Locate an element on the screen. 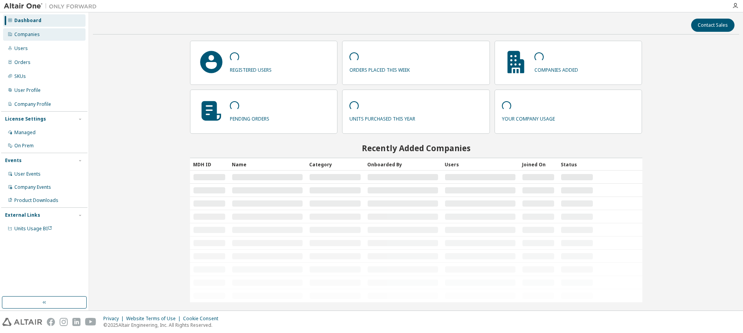 This screenshot has height=333, width=743. img: Altair One is located at coordinates (52, 6).